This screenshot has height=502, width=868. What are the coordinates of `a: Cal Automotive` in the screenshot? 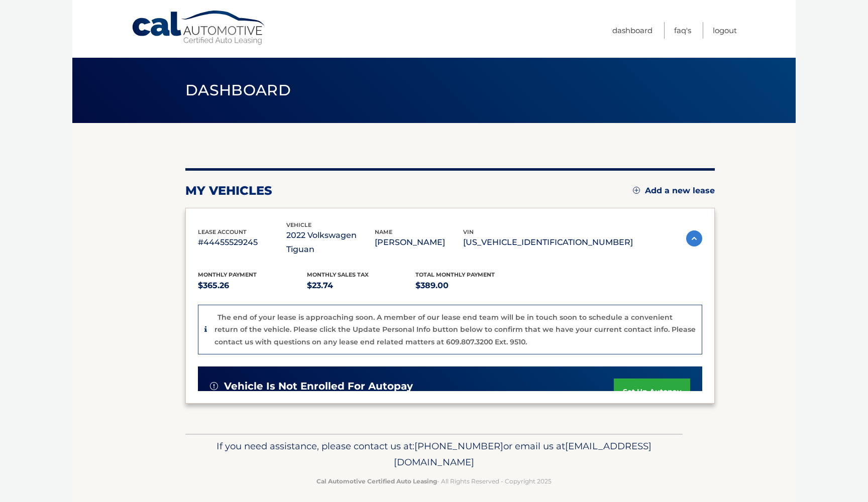 It's located at (199, 27).